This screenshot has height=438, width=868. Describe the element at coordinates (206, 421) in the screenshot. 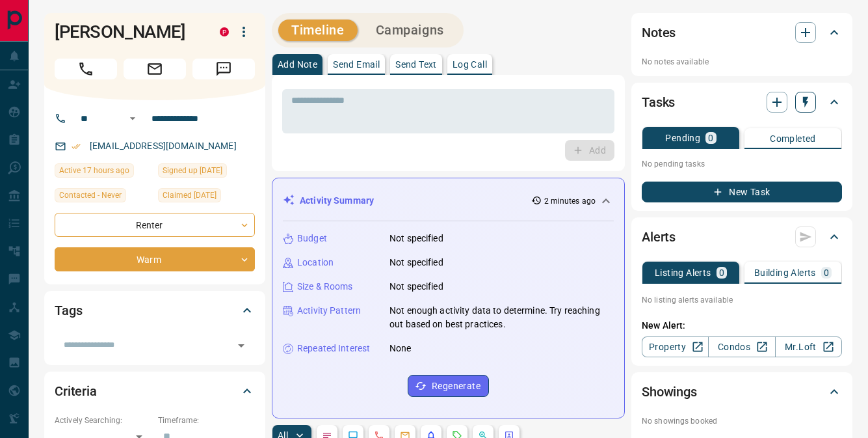

I see `p: Timeframe:` at that location.